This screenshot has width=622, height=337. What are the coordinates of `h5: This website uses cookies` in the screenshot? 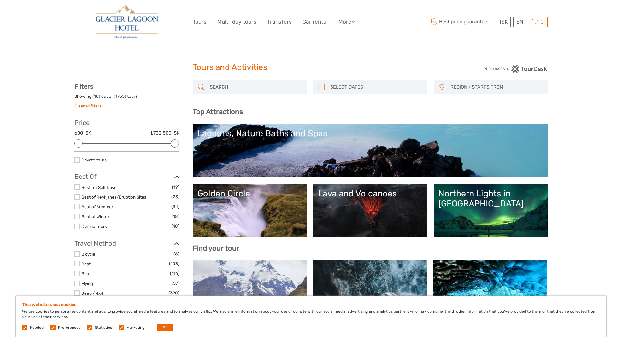 It's located at (311, 305).